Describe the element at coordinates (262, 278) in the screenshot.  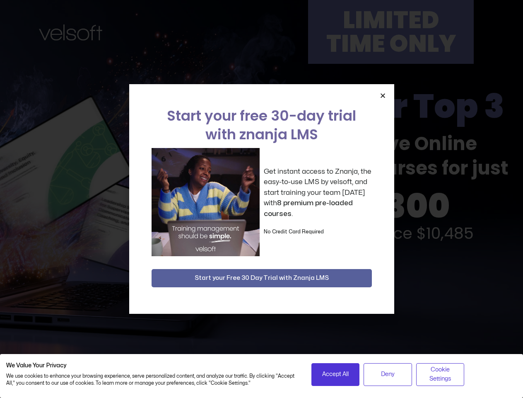
I see `span: Start your Free 30 Day Trial with Znanja LMS` at that location.